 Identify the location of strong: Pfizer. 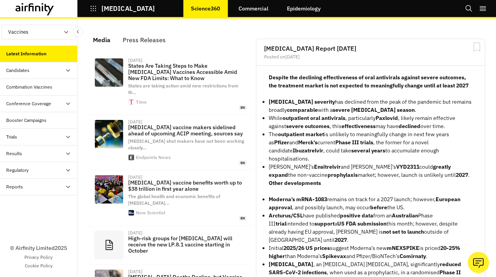
(281, 142).